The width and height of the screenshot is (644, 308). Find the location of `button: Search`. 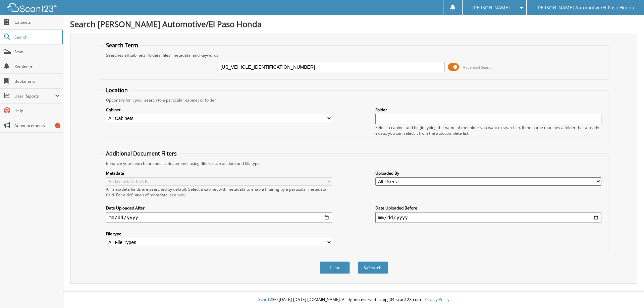

button: Search is located at coordinates (373, 267).